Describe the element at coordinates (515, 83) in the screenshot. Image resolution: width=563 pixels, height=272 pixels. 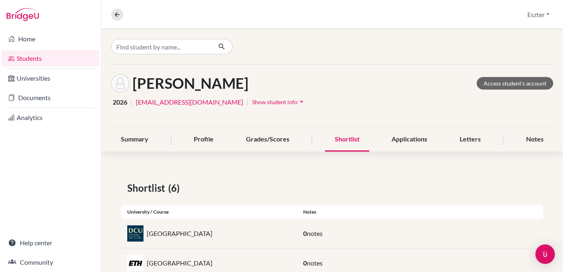
I see `a: Access student's account` at that location.